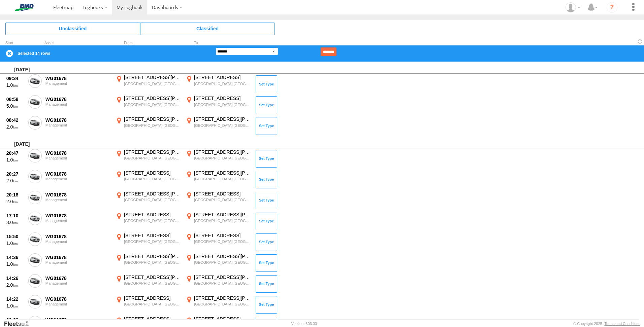 This screenshot has width=644, height=327. I want to click on div: 20:47, so click(15, 153).